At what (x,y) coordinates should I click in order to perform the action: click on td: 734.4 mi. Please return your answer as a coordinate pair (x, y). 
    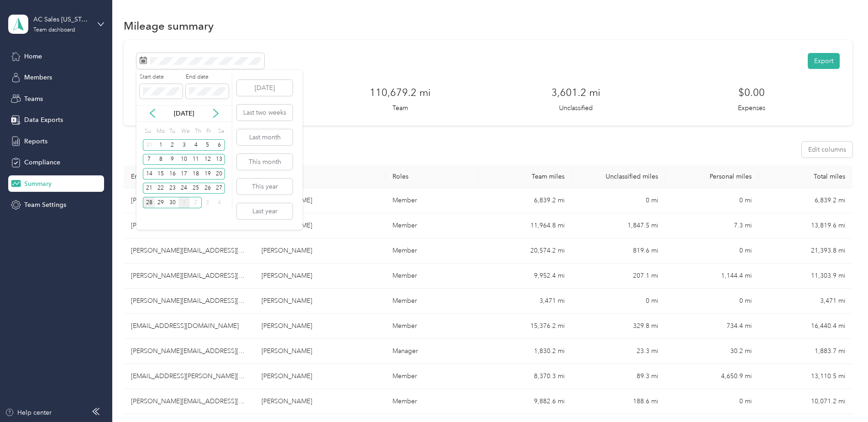
    Looking at the image, I should click on (712, 326).